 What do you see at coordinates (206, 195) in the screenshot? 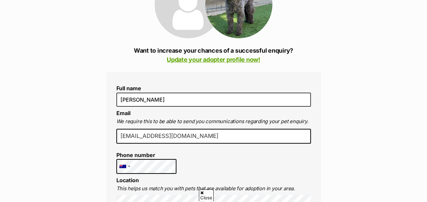
I see `span: Close` at bounding box center [206, 195].